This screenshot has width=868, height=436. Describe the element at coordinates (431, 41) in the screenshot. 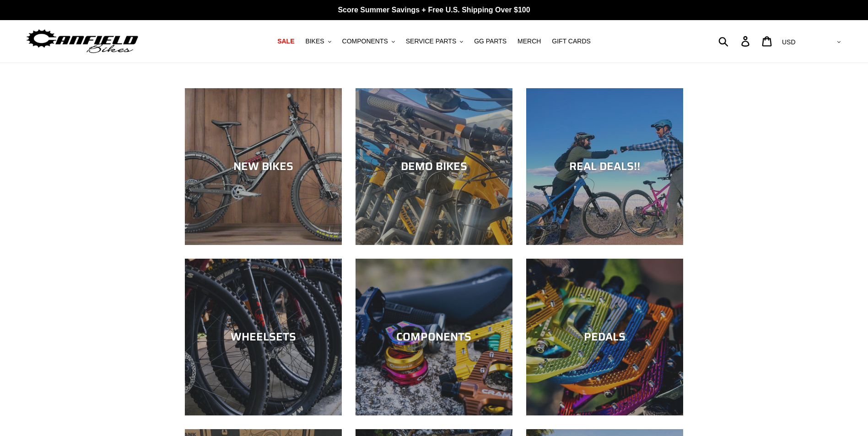

I see `span: SERVICE PARTS` at that location.